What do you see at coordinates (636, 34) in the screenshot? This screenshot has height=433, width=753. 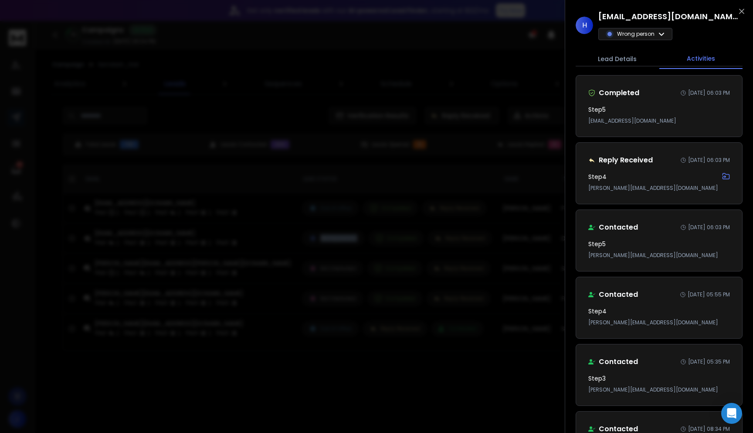 I see `p: Wrong person` at bounding box center [636, 34].